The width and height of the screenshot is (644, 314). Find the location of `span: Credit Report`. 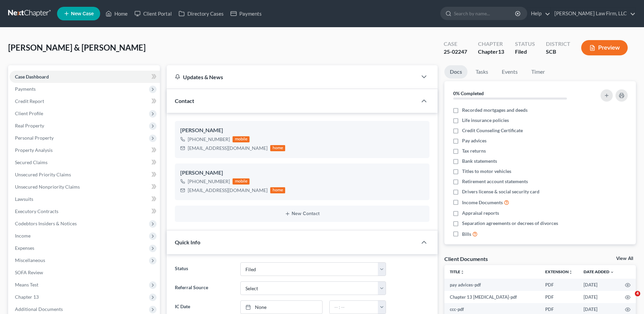

span: Credit Report is located at coordinates (29, 101).